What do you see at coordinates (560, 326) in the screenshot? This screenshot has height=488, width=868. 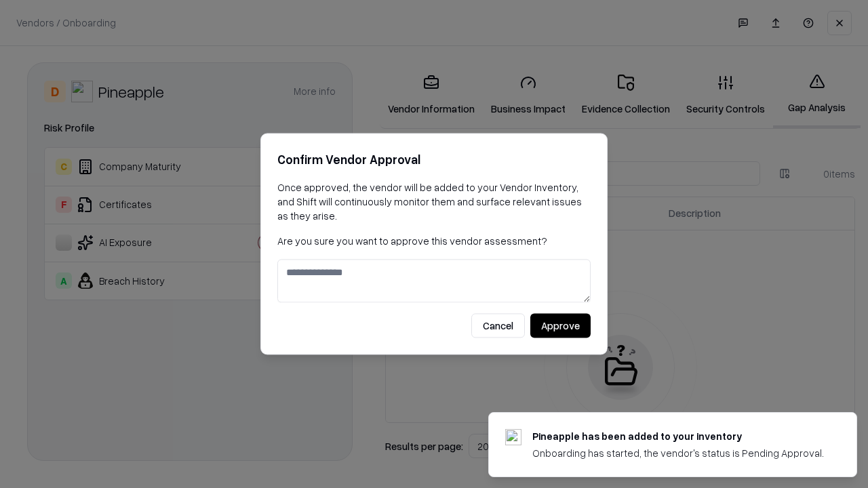 I see `button: Approve` at bounding box center [560, 326].